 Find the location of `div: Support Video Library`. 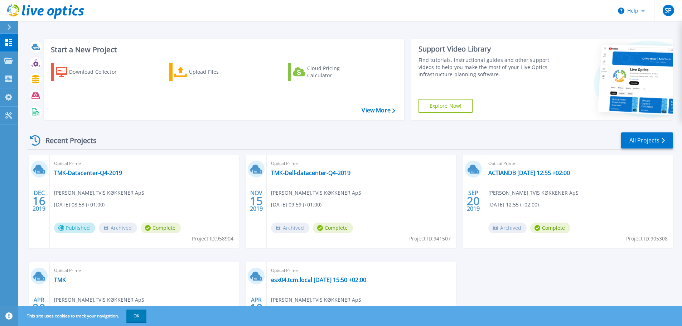

div: Support Video Library is located at coordinates (485, 49).